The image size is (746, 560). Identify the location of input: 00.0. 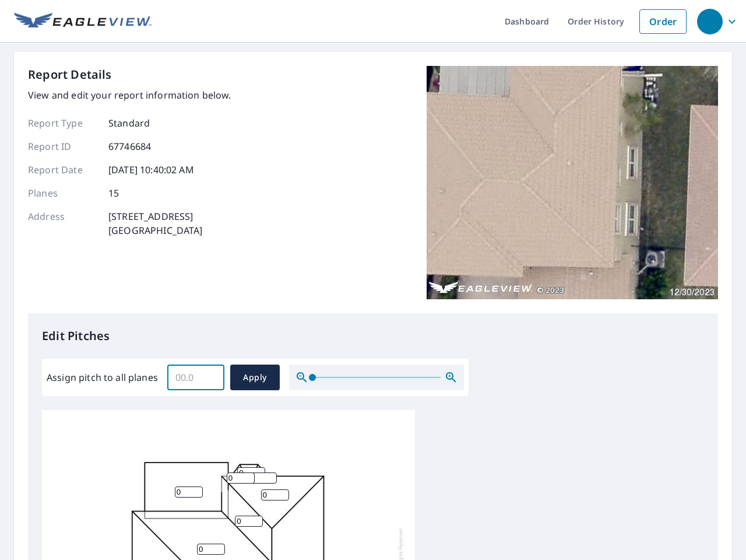
(196, 377).